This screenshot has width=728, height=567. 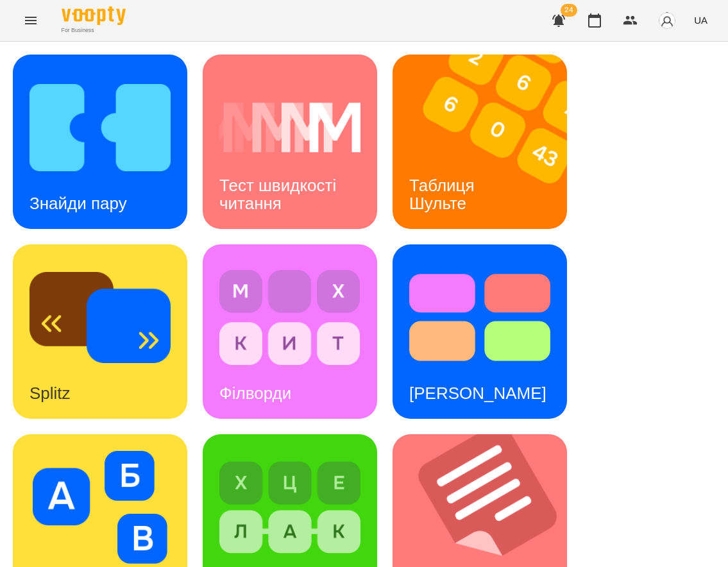 What do you see at coordinates (100, 318) in the screenshot?
I see `img: Splitz` at bounding box center [100, 318].